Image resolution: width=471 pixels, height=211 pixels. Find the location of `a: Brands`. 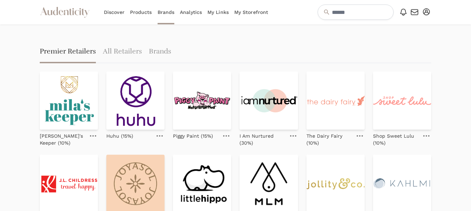

a: Brands is located at coordinates (160, 52).